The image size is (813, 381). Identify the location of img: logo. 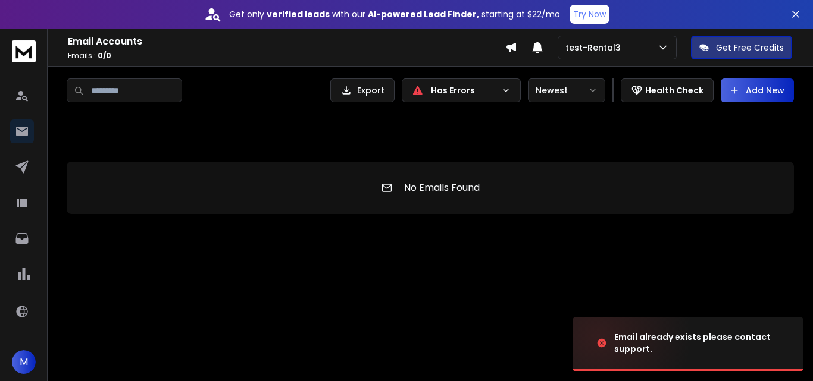
(24, 51).